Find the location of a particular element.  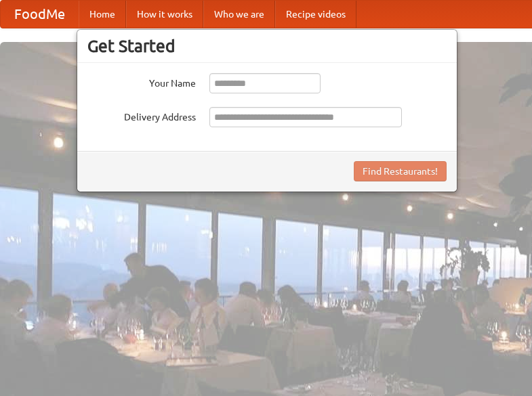

label: Delivery Address is located at coordinates (142, 115).